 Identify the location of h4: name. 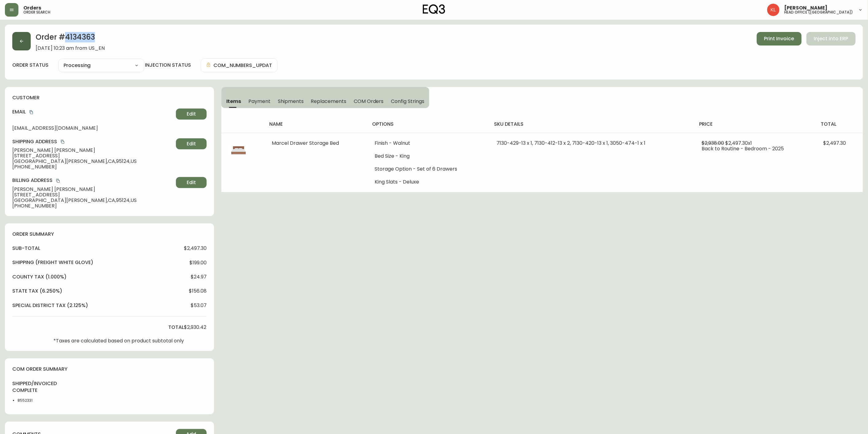
(315, 124).